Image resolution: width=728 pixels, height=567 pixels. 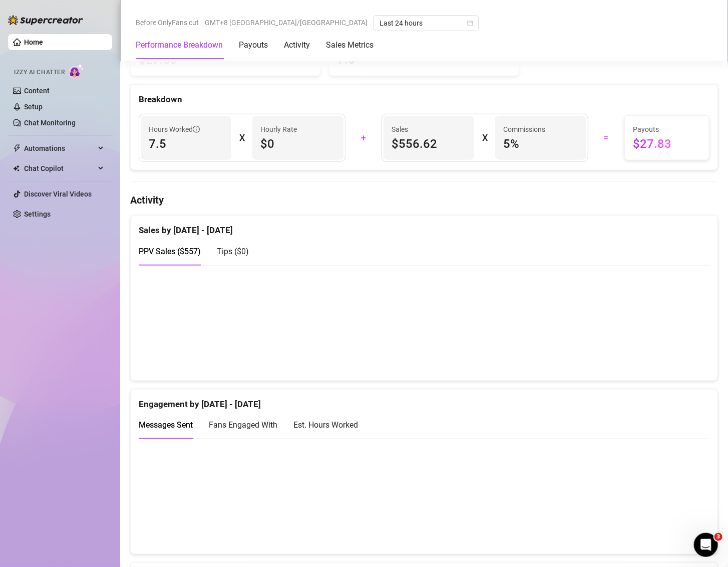 I want to click on span: $0, so click(x=297, y=144).